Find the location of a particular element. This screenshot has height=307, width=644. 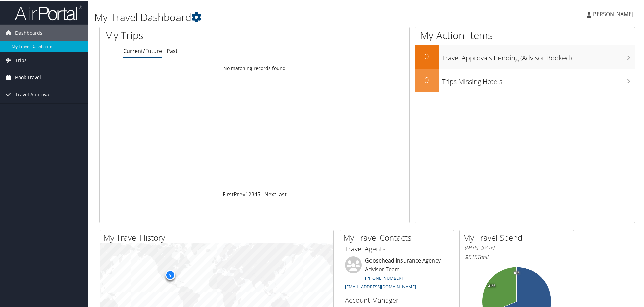

tspan: 0% is located at coordinates (517, 272).